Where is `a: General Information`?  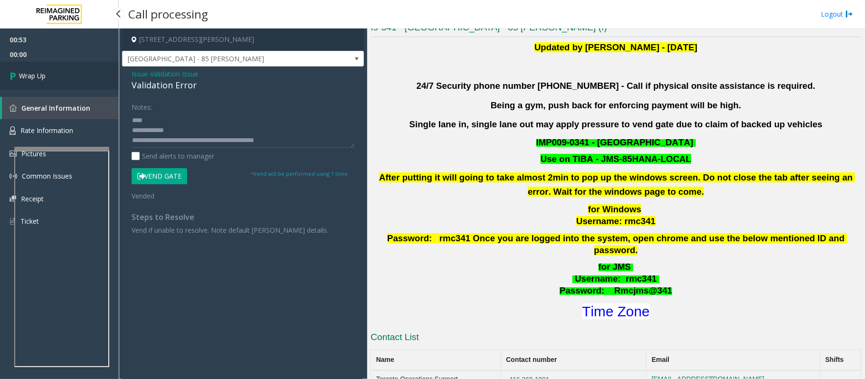
a: General Information is located at coordinates (60, 108).